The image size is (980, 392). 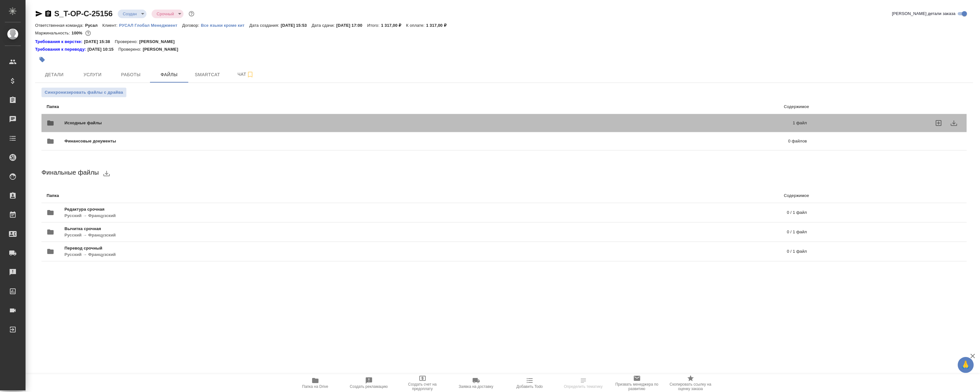 What do you see at coordinates (53, 33) in the screenshot?
I see `p: Маржинальность:` at bounding box center [53, 33].